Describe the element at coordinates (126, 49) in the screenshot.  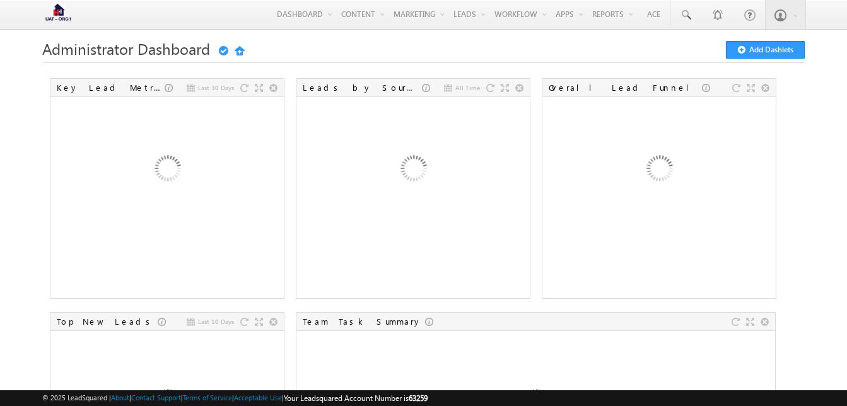
I see `span: Administrator Dashboard` at that location.